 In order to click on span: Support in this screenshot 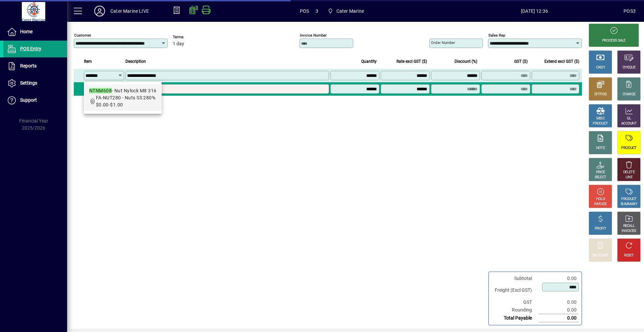, I will do `click(29, 100)`.